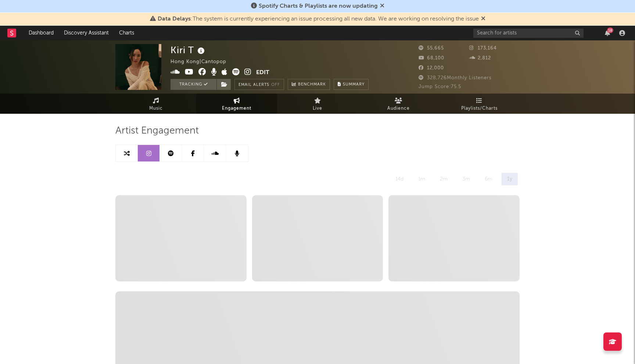 The image size is (635, 364). What do you see at coordinates (431, 68) in the screenshot?
I see `span: 12,000` at bounding box center [431, 68].